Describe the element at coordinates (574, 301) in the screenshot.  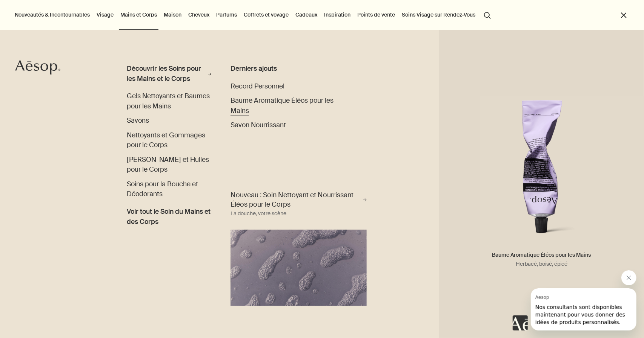
I see `div: Aesop 说“Nos consultants sont disponibles maintenant pour vous donner des idées de produits person...` at that location.